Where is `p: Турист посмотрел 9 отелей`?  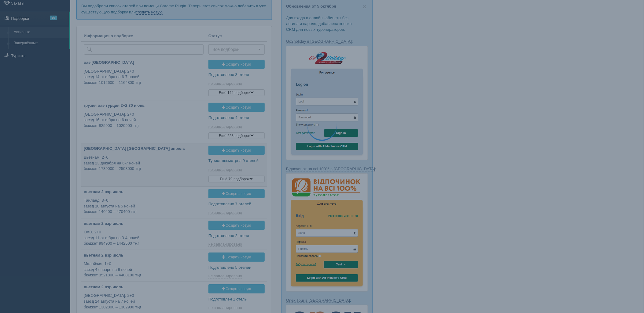
p: Турист посмотрел 9 отелей is located at coordinates (237, 161).